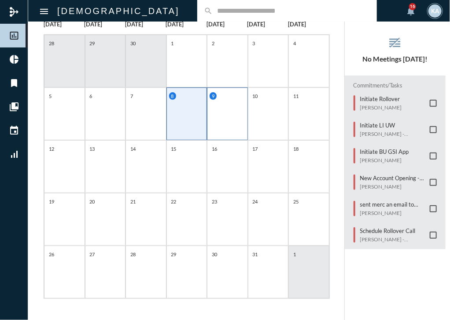 The width and height of the screenshot is (450, 320). Describe the element at coordinates (393, 205) in the screenshot. I see `p: sent merc an email to sign` at that location.